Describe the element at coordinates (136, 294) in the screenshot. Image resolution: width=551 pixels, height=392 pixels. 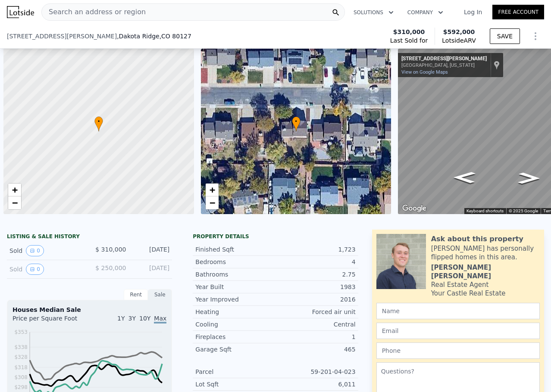
I see `div: Rent` at that location.